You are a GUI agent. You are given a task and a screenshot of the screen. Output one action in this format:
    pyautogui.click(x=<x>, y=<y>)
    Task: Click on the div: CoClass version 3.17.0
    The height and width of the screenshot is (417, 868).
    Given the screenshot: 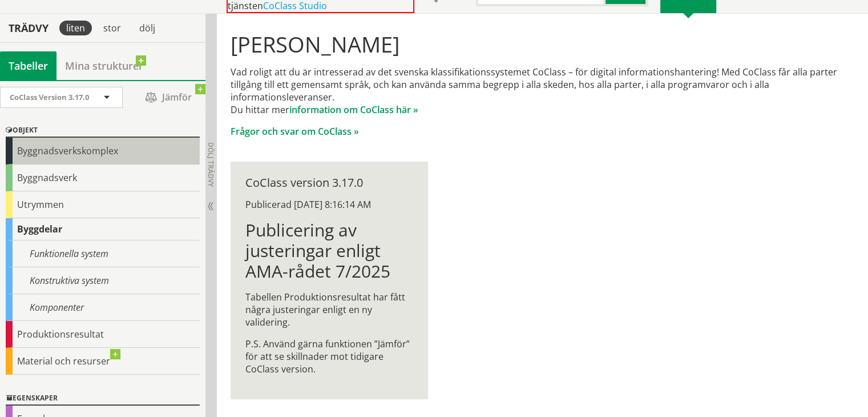 What is the action you would take?
    pyautogui.click(x=329, y=183)
    